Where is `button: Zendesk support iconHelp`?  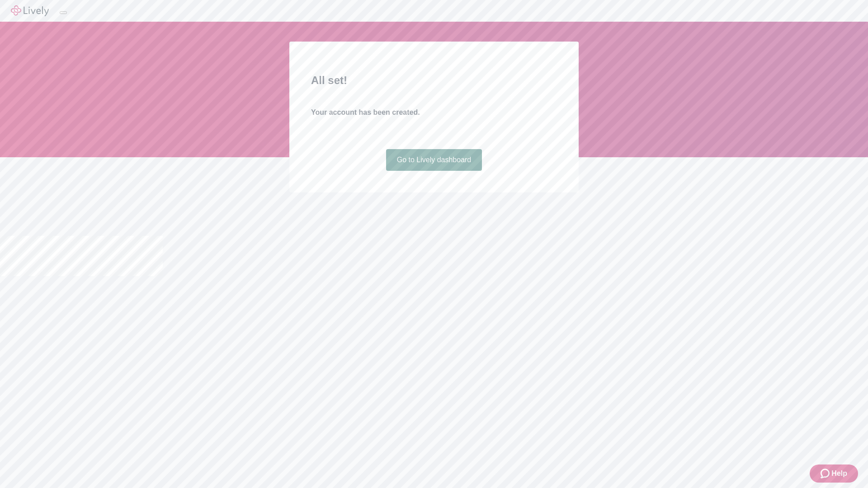 button: Zendesk support iconHelp is located at coordinates (834, 474).